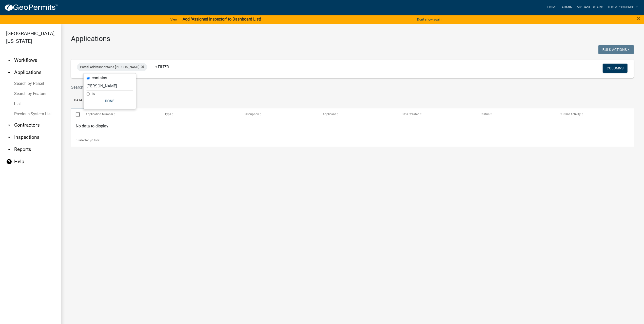 This screenshot has width=644, height=324. I want to click on a: My Dashboard, so click(590, 7).